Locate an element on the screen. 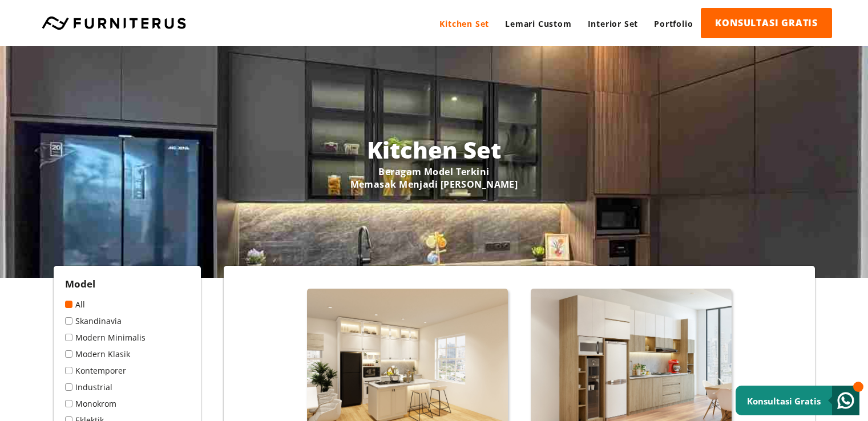 The height and width of the screenshot is (421, 868). a: Industrial is located at coordinates (127, 386).